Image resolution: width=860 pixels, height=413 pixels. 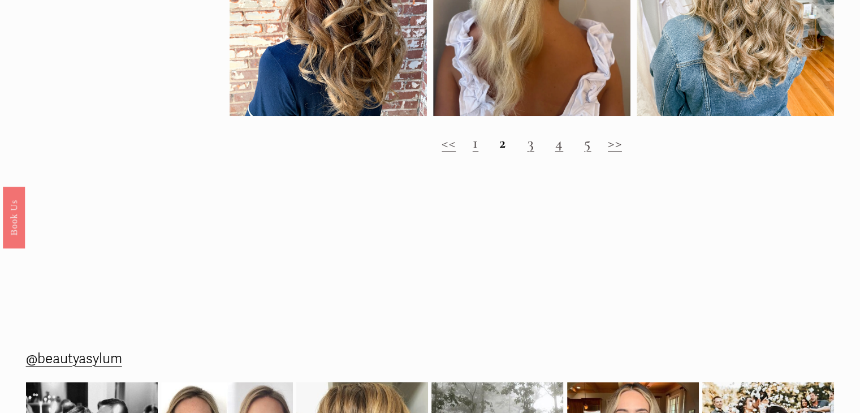 What do you see at coordinates (14, 217) in the screenshot?
I see `a: Book Us` at bounding box center [14, 217].